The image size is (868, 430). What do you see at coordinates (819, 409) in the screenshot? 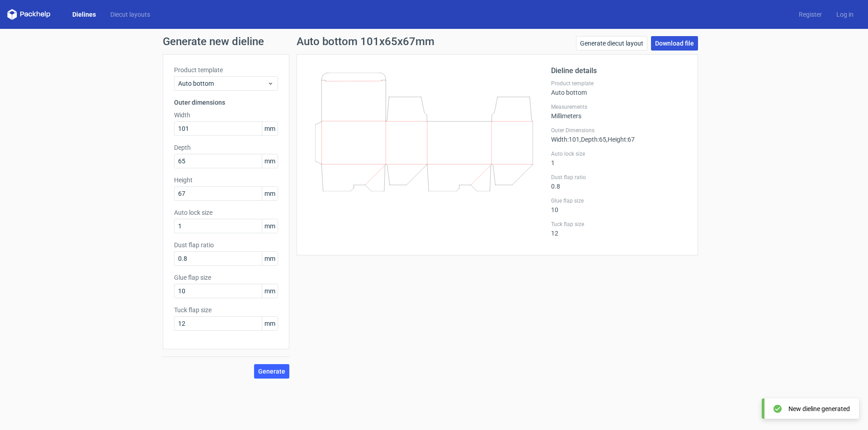
I see `div: New dieline generated` at bounding box center [819, 409].